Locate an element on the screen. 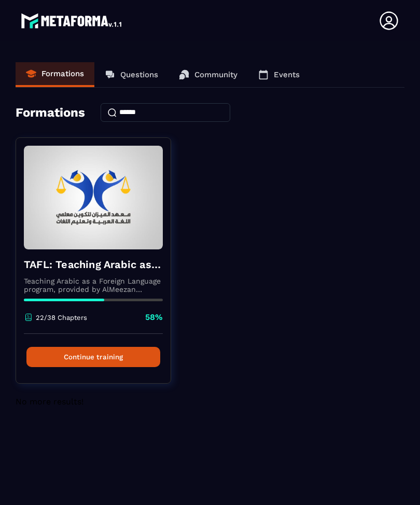 The image size is (420, 505). a: Community is located at coordinates (208, 74).